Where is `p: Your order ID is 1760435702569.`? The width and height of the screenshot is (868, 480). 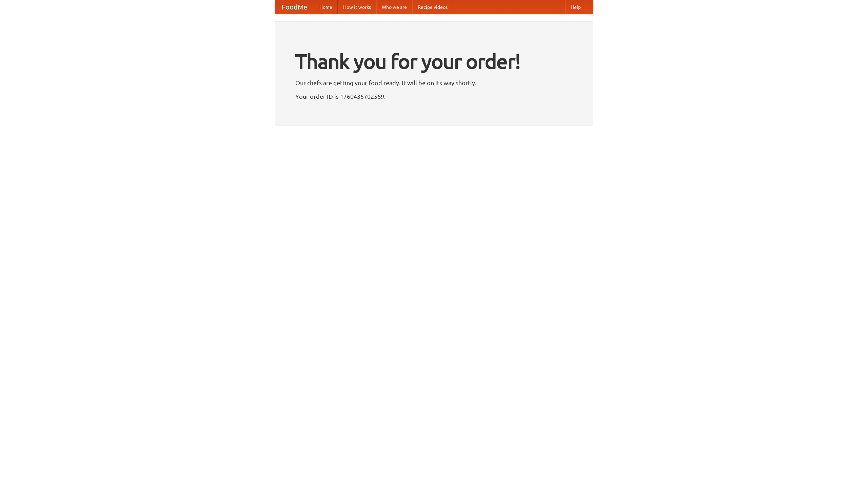
p: Your order ID is 1760435702569. is located at coordinates (434, 96).